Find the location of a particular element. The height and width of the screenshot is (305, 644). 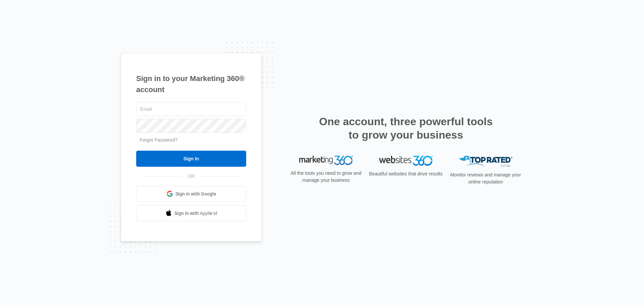

p: Monitor reviews and manage your online reputation is located at coordinates (486, 179).